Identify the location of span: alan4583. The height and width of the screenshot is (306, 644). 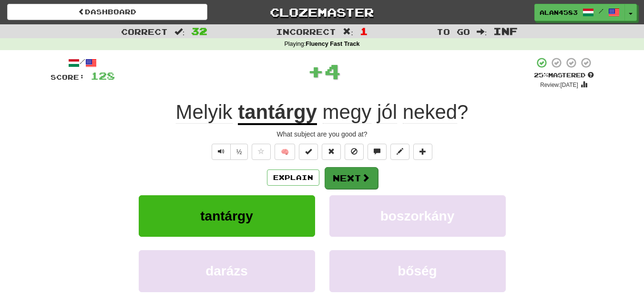
(559, 13).